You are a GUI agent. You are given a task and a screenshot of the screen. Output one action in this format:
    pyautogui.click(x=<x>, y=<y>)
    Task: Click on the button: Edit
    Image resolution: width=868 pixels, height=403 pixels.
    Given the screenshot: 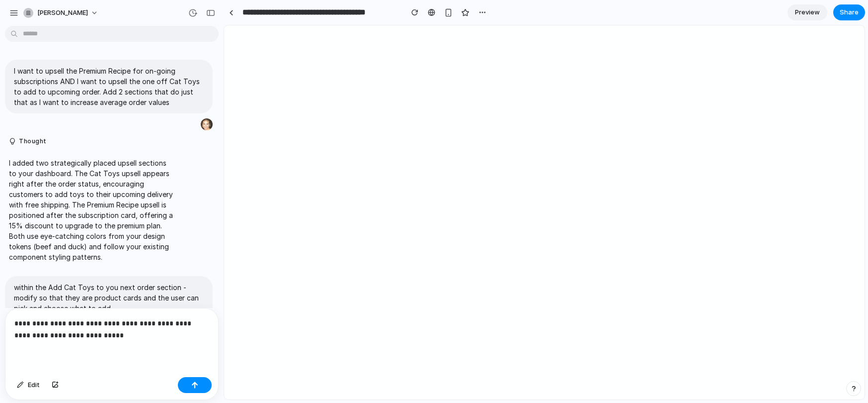 What is the action you would take?
    pyautogui.click(x=28, y=385)
    